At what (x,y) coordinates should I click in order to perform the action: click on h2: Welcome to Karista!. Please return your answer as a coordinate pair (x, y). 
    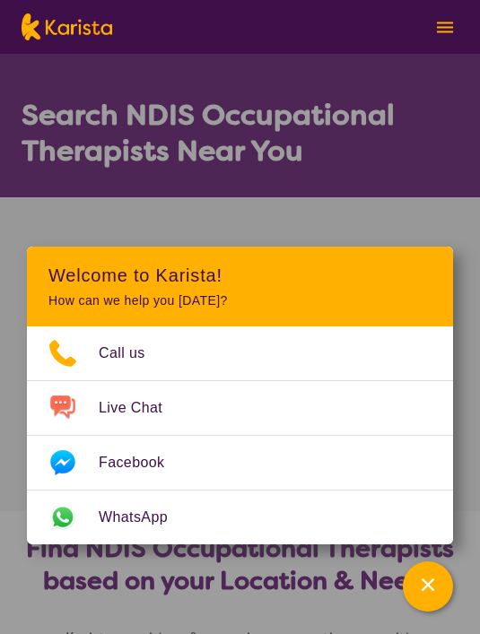
    Looking at the image, I should click on (240, 275).